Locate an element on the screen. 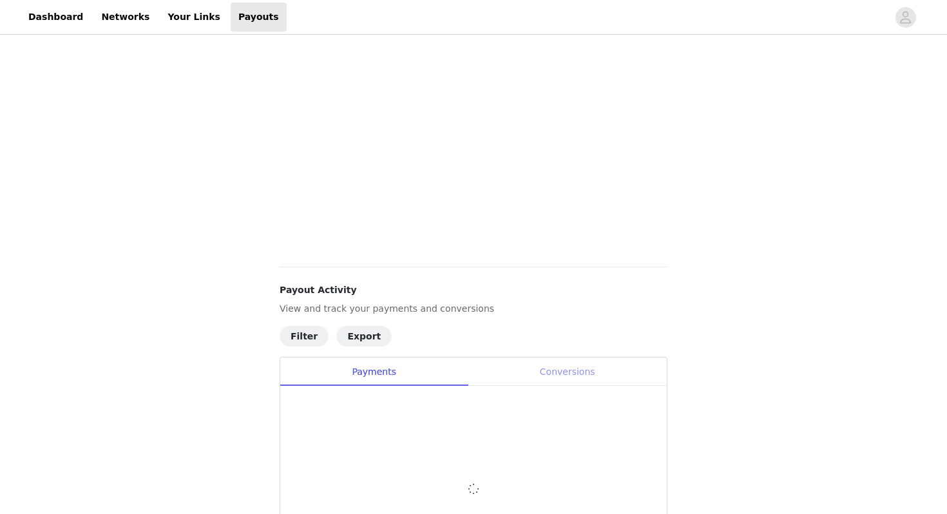  a: Networks is located at coordinates (125, 17).